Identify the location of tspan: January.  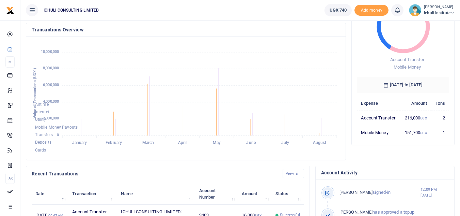
(80, 143).